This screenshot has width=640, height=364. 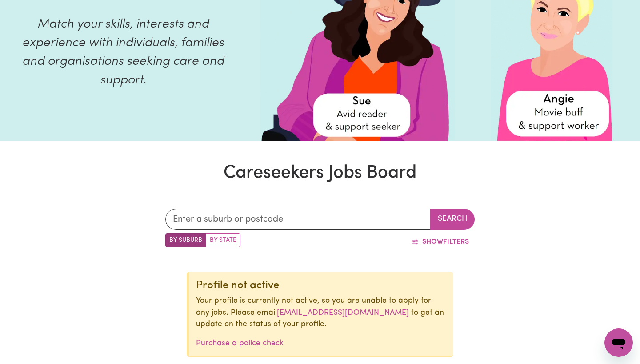 I want to click on a: Purchase a police check, so click(x=239, y=343).